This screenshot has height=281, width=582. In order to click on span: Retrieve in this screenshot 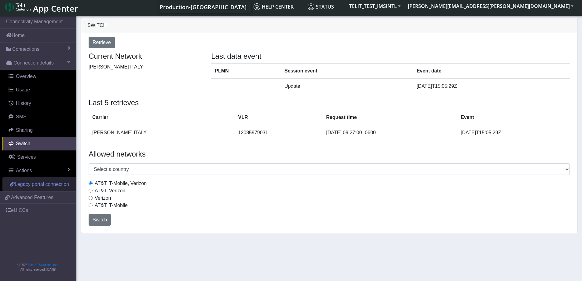, I will do `click(102, 42)`.